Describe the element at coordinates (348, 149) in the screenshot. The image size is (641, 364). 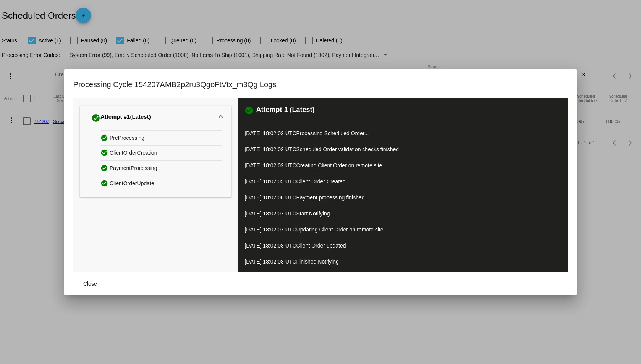
I see `span: Scheduled Order validation checks finished` at that location.